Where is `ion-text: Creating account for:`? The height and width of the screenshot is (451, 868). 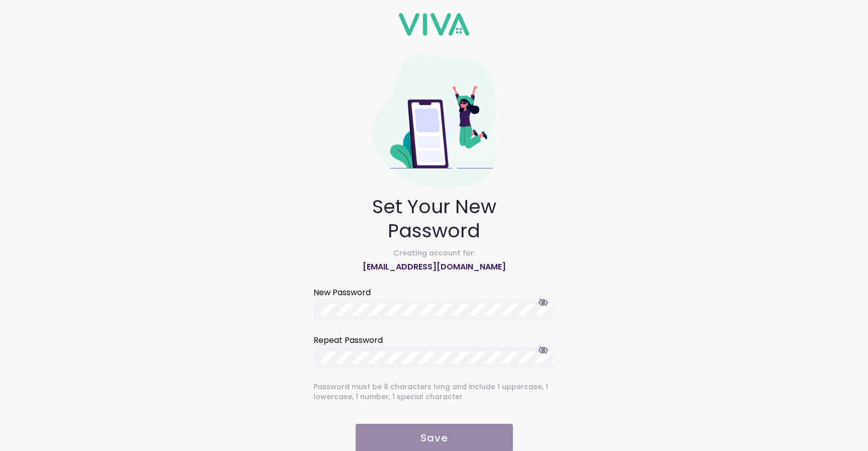 ion-text: Creating account for: is located at coordinates (434, 252).